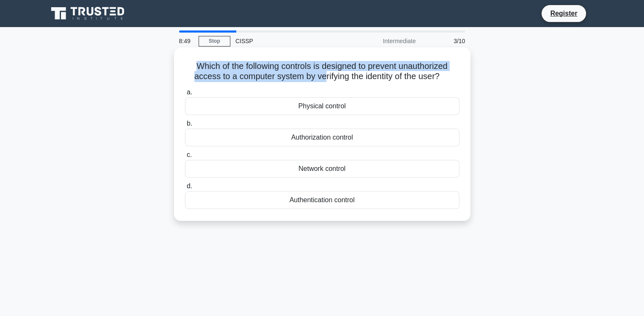  I want to click on div: 8:49, so click(186, 41).